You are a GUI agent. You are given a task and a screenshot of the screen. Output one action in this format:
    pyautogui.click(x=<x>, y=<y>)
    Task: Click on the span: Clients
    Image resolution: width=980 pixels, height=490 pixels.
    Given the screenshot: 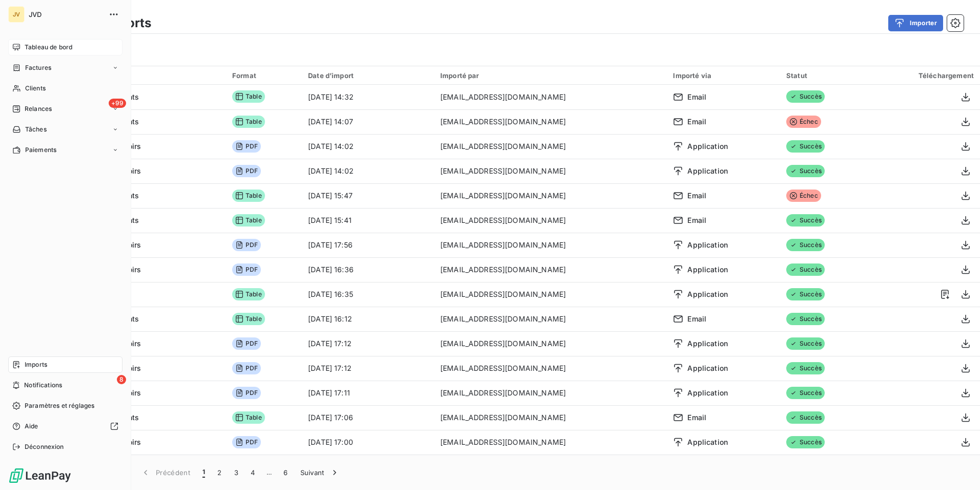 What is the action you would take?
    pyautogui.click(x=35, y=89)
    